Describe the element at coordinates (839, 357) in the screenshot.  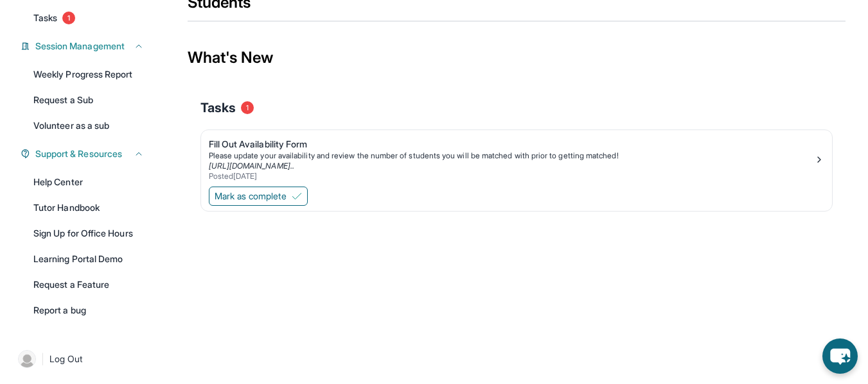
I see `button: chat-button` at that location.